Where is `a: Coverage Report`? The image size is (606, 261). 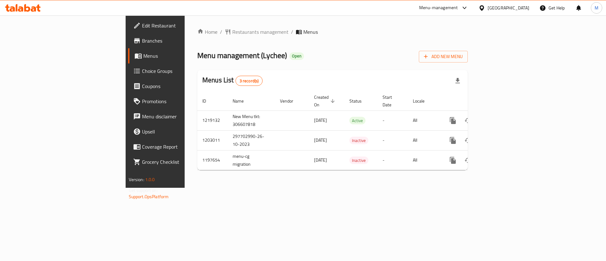
a: Coverage Report is located at coordinates (177, 147).